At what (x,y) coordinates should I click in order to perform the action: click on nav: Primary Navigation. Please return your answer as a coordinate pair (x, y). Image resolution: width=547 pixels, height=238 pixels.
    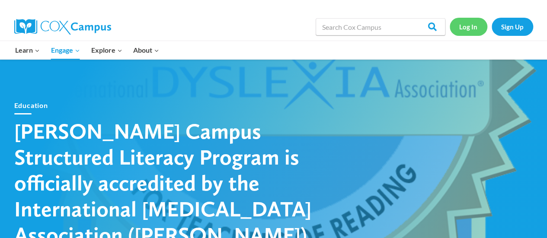
    Looking at the image, I should click on (87, 50).